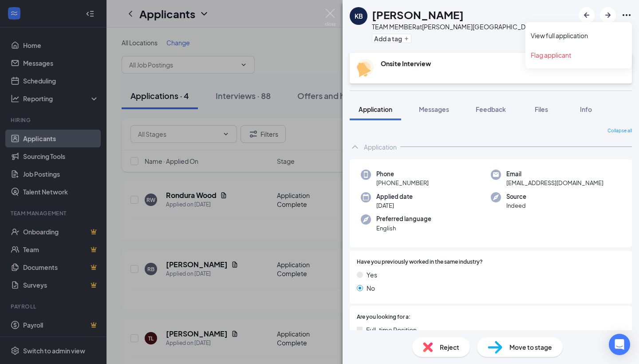 This screenshot has width=639, height=364. I want to click on span: Have you previously worked in the same industry?, so click(420, 262).